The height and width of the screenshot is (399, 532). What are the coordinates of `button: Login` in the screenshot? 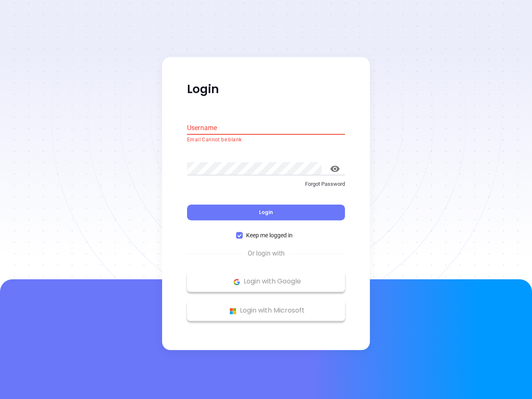 It's located at (266, 213).